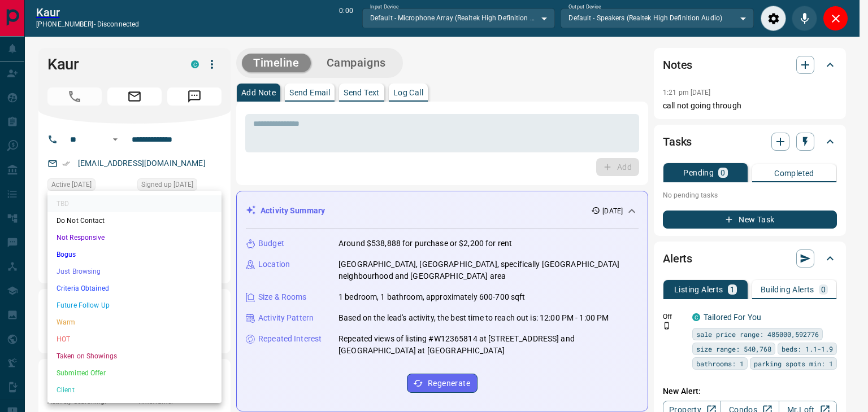 The height and width of the screenshot is (412, 868). What do you see at coordinates (135, 305) in the screenshot?
I see `li: Future Follow Up` at bounding box center [135, 305].